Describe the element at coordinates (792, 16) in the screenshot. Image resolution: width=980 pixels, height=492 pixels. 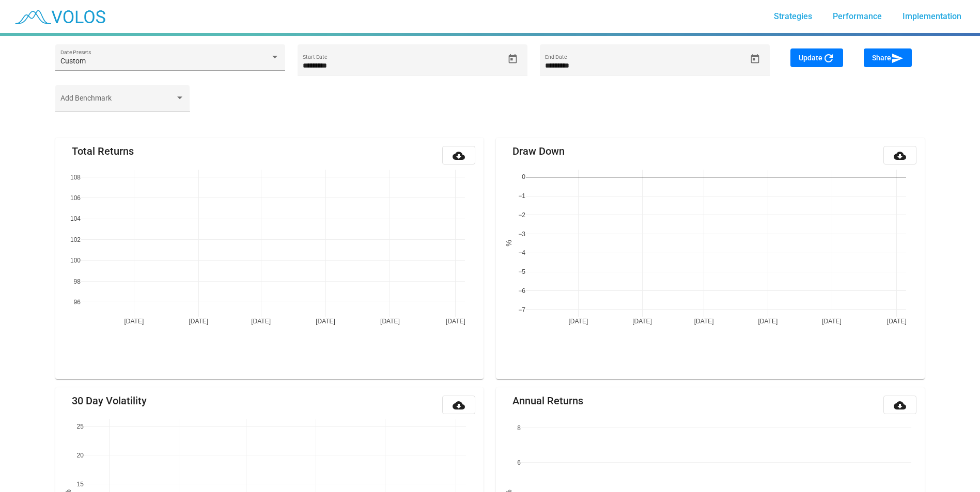
I see `span: Strategies` at that location.